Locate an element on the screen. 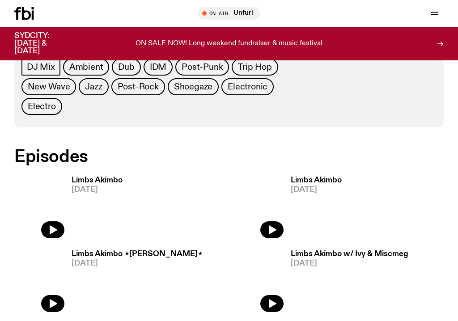 This screenshot has width=458, height=321. button: On AirUnfurl is located at coordinates (229, 13).